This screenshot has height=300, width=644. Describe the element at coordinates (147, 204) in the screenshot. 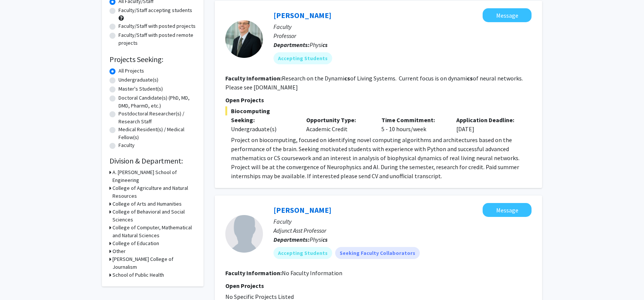

I see `h3: College of Arts and Humanities` at that location.